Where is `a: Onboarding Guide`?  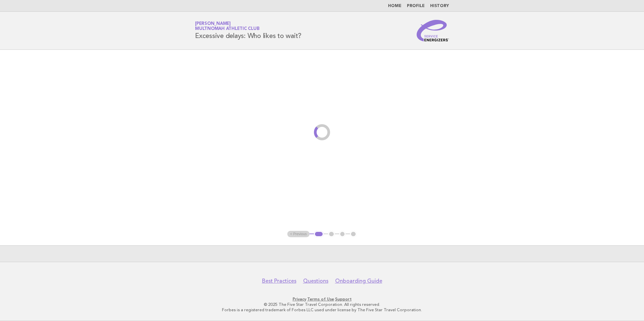 a: Onboarding Guide is located at coordinates (359, 281).